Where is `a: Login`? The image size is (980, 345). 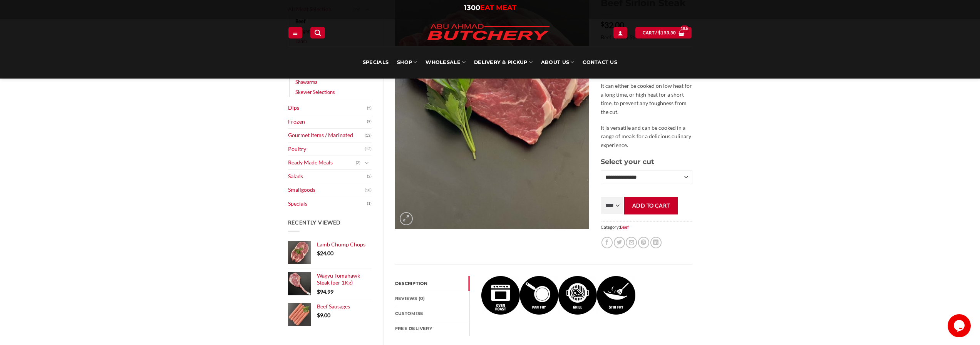
a: Login is located at coordinates (621, 33).